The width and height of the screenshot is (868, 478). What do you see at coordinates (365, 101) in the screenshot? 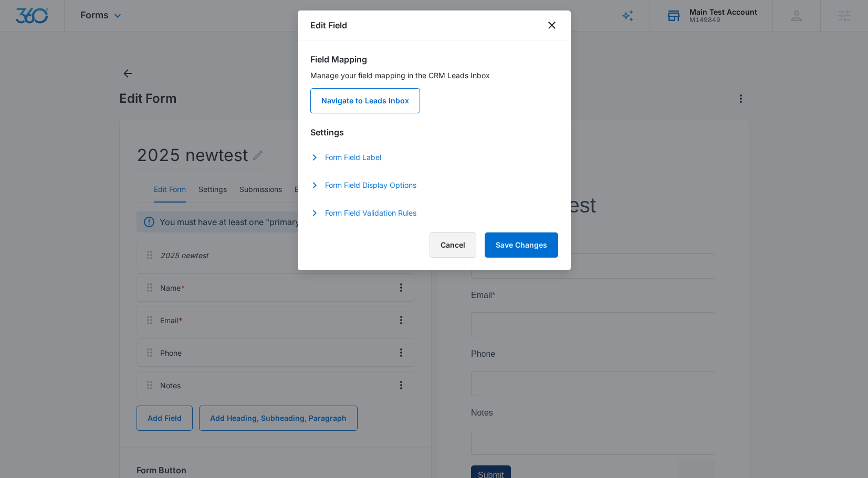
I see `a: Navigate to Leads Inbox` at bounding box center [365, 101].